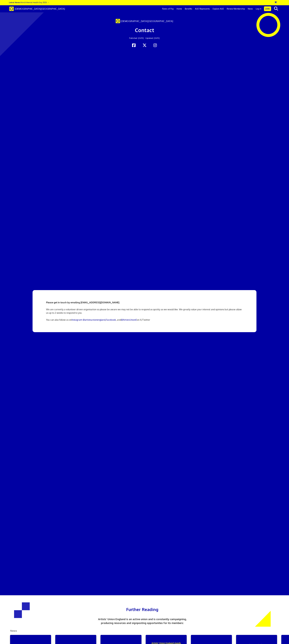  Describe the element at coordinates (29, 2) in the screenshot. I see `a: Latest News:World Mental Health Day 2025 →` at that location.